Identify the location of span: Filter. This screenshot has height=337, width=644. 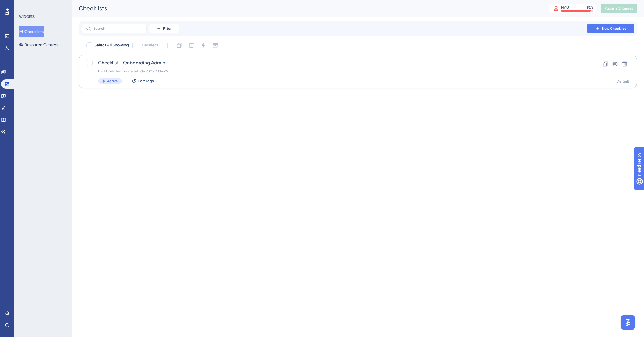
(167, 29).